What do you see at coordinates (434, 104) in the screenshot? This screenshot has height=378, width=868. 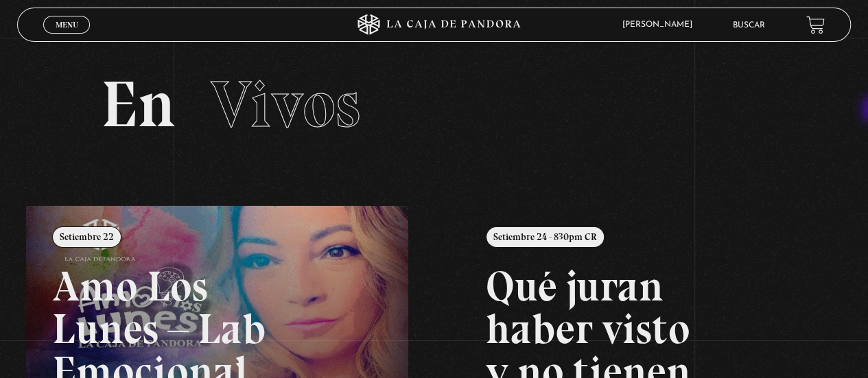 I see `h2: En` at bounding box center [434, 104].